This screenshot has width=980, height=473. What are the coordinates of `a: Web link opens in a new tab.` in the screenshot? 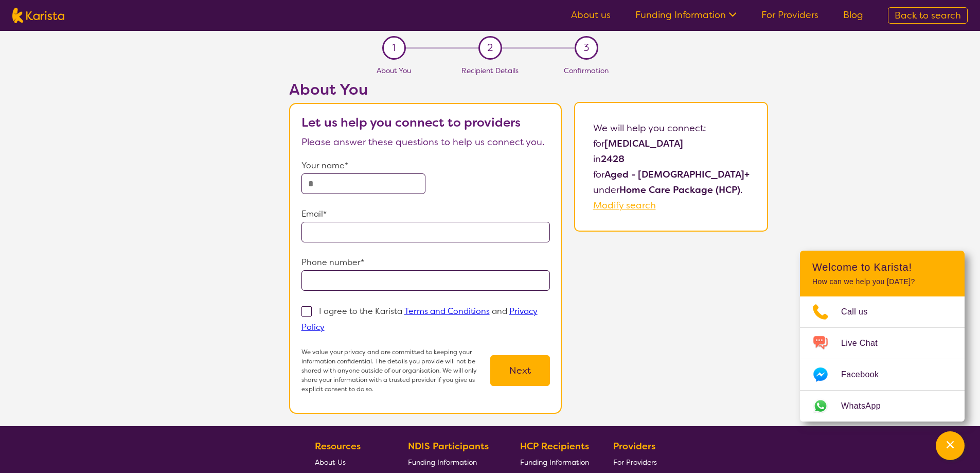 It's located at (882, 406).